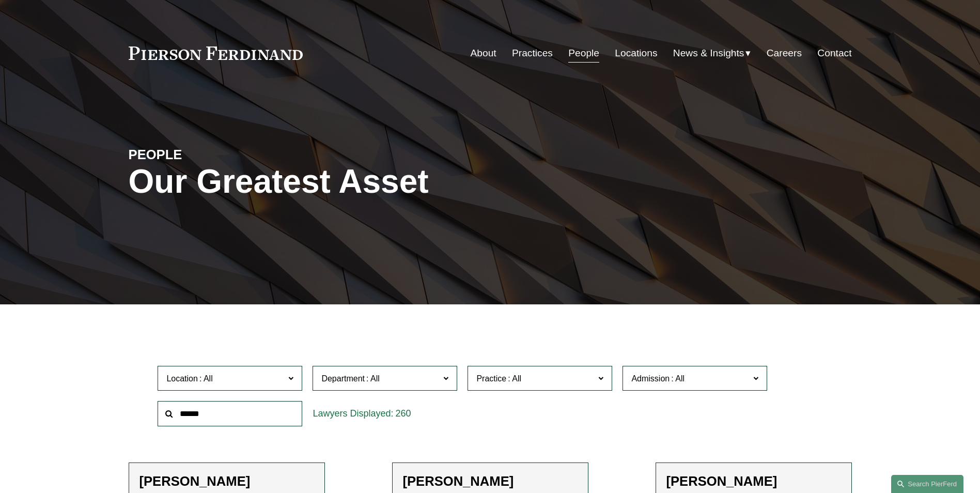 Image resolution: width=980 pixels, height=493 pixels. What do you see at coordinates (532, 53) in the screenshot?
I see `a: Practices` at bounding box center [532, 53].